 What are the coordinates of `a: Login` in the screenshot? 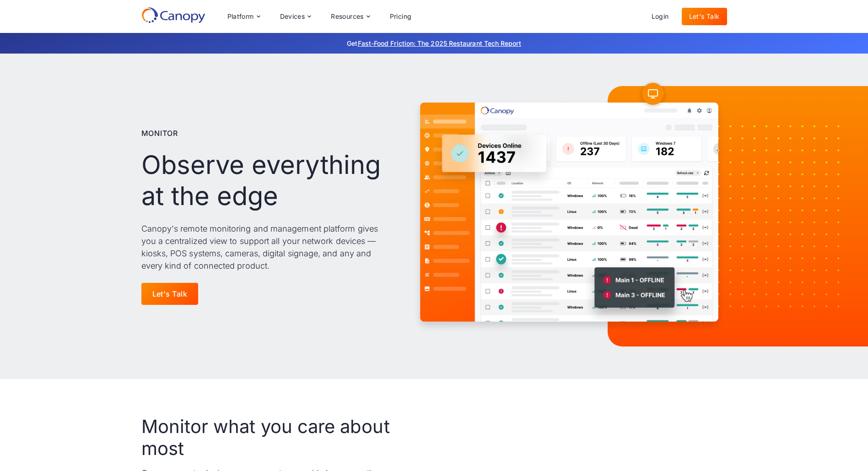 It's located at (660, 17).